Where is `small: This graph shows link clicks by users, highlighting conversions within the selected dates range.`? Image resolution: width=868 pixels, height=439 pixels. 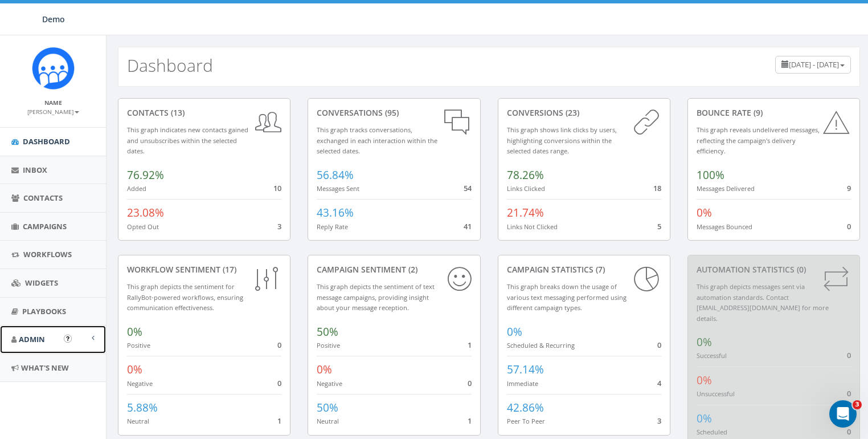
small: This graph shows link clicks by users, highlighting conversions within the selected dates range. is located at coordinates (562, 140).